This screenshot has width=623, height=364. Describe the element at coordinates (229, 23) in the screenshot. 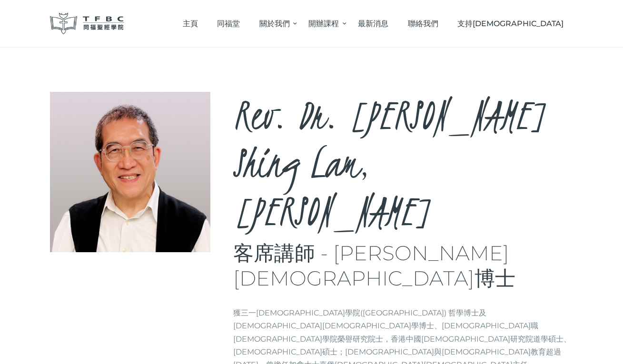

I see `span: 同福堂` at that location.